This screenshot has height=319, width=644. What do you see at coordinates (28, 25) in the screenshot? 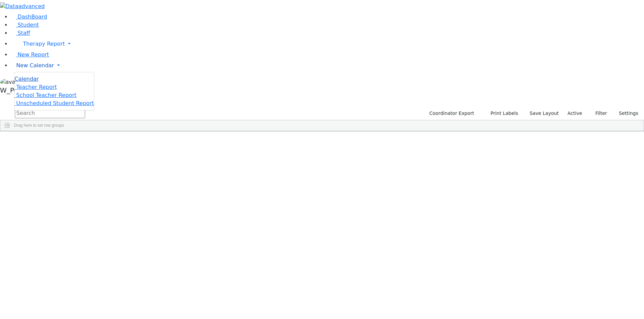
I see `span: Student` at bounding box center [28, 25].